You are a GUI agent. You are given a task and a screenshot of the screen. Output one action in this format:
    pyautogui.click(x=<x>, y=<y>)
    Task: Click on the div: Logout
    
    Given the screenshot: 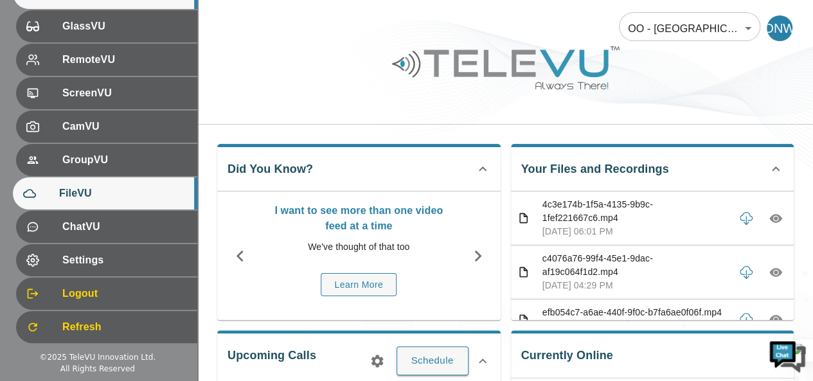 What is the action you would take?
    pyautogui.click(x=107, y=294)
    